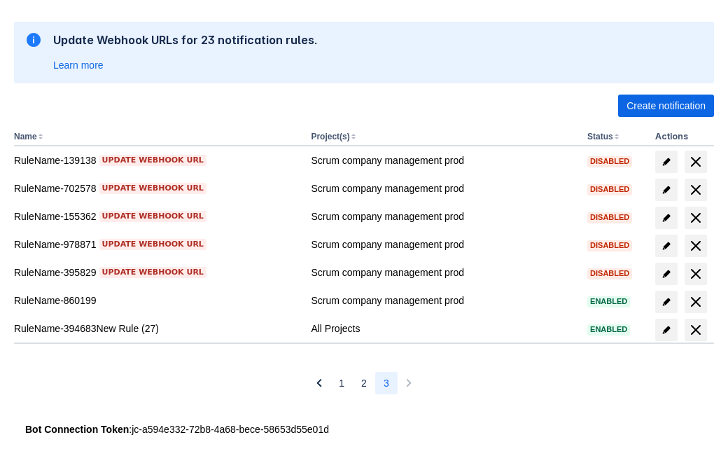 The height and width of the screenshot is (470, 728). Describe the element at coordinates (342, 383) in the screenshot. I see `span: 1` at that location.